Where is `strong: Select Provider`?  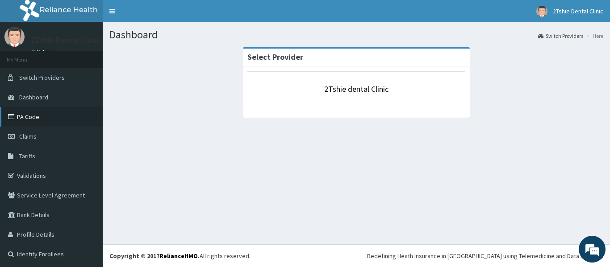 strong: Select Provider is located at coordinates (275, 57).